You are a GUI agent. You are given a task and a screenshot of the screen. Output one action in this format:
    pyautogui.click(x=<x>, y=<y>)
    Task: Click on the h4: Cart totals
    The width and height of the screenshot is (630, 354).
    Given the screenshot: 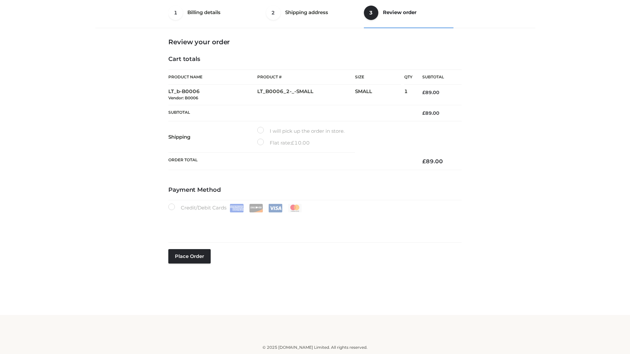 What is the action you would take?
    pyautogui.click(x=315, y=59)
    